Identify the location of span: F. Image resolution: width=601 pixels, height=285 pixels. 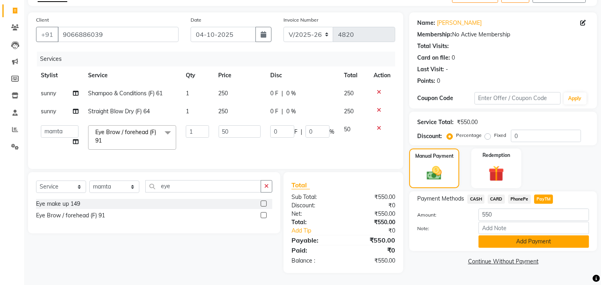
(296, 132).